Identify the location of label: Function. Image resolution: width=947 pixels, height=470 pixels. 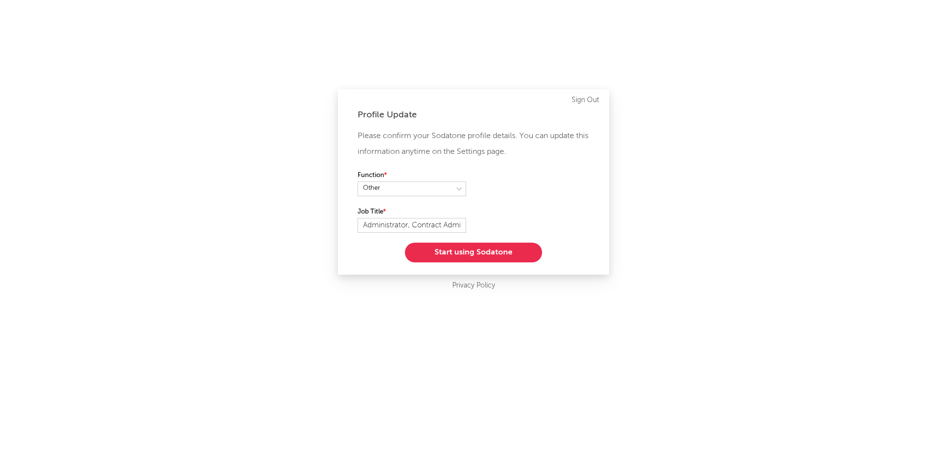
(412, 176).